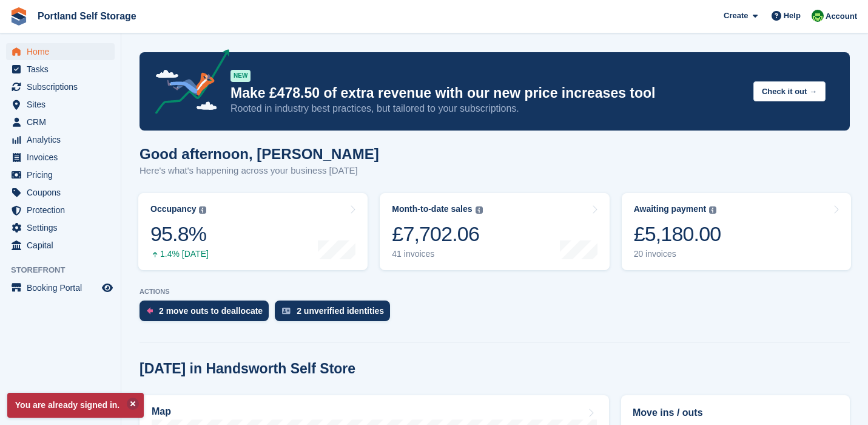 The image size is (868, 425). Describe the element at coordinates (286, 311) in the screenshot. I see `img: verify_identity-adf6edd0f0f0b5bbfe63781bf79b02c33cf7c696d77639b501bdc392416b5a36.svg` at that location.